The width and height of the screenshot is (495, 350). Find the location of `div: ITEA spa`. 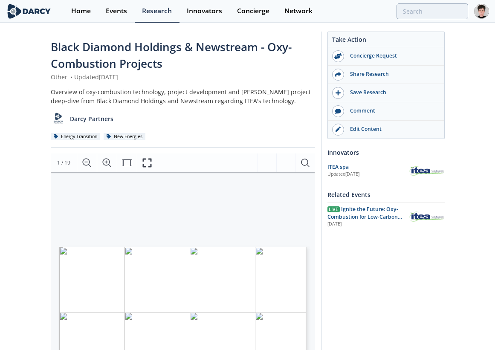

div: ITEA spa is located at coordinates (368, 167).